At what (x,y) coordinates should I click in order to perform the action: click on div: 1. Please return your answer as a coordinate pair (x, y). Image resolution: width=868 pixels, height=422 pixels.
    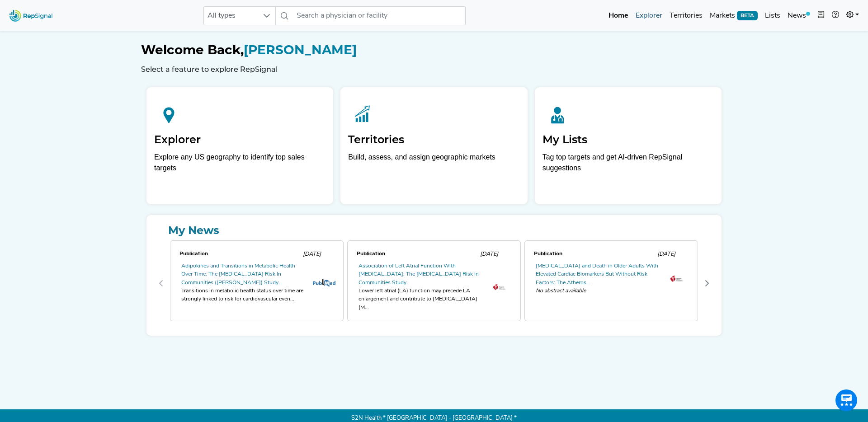
    Looking at the image, I should click on (434, 283).